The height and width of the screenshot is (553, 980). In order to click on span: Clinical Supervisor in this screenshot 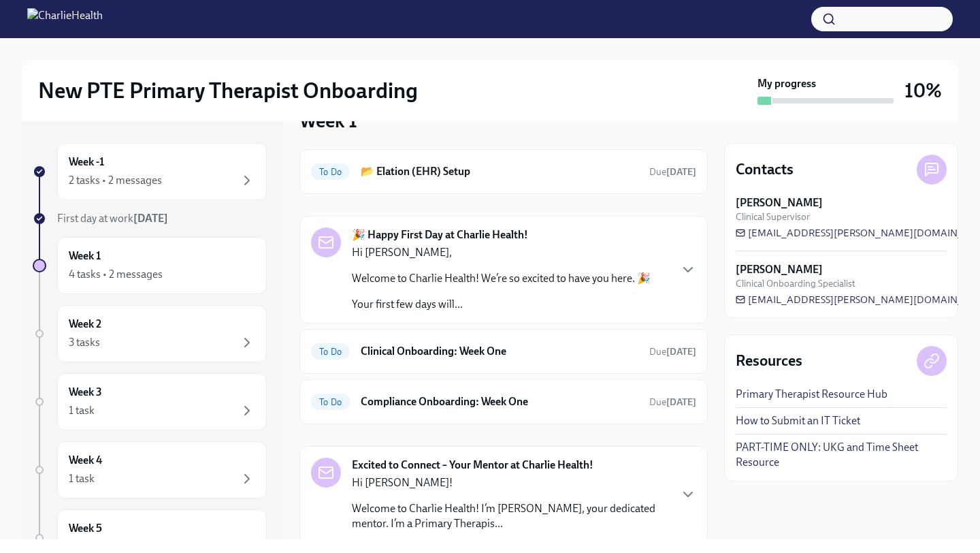, I will do `click(773, 216)`.